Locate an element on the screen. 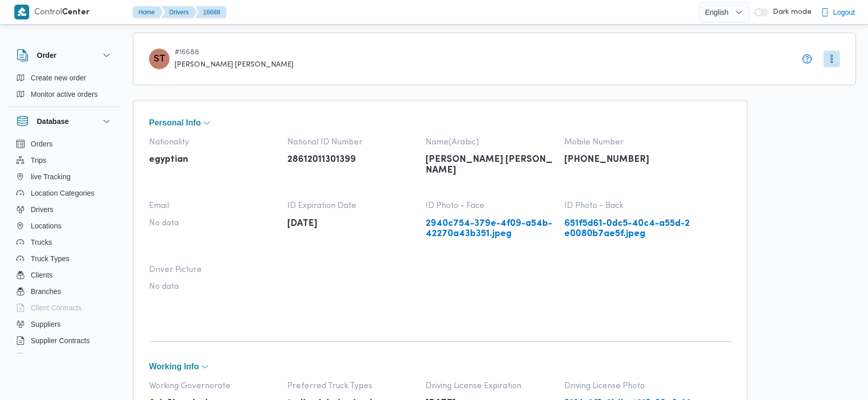 Image resolution: width=868 pixels, height=400 pixels. button: Branches is located at coordinates (65, 291).